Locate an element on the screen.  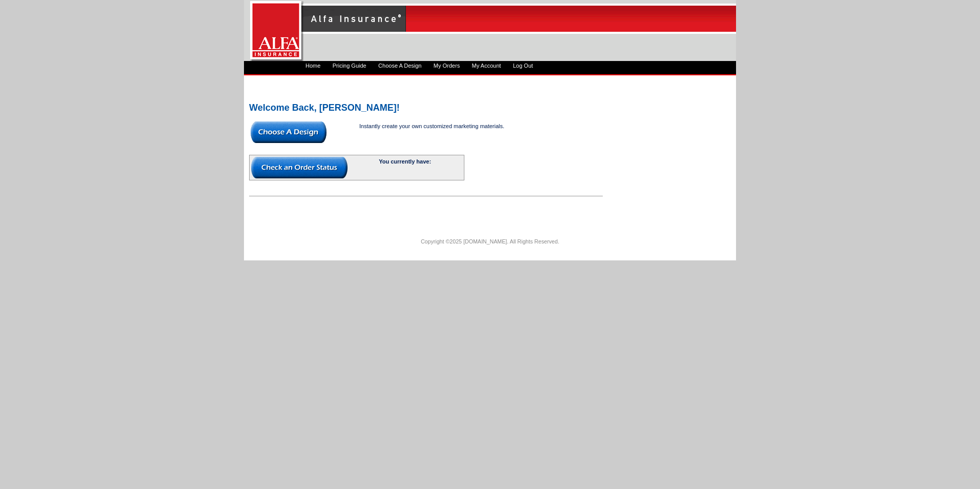
span: Instantly create your own customized marketing materials. is located at coordinates (431, 126).